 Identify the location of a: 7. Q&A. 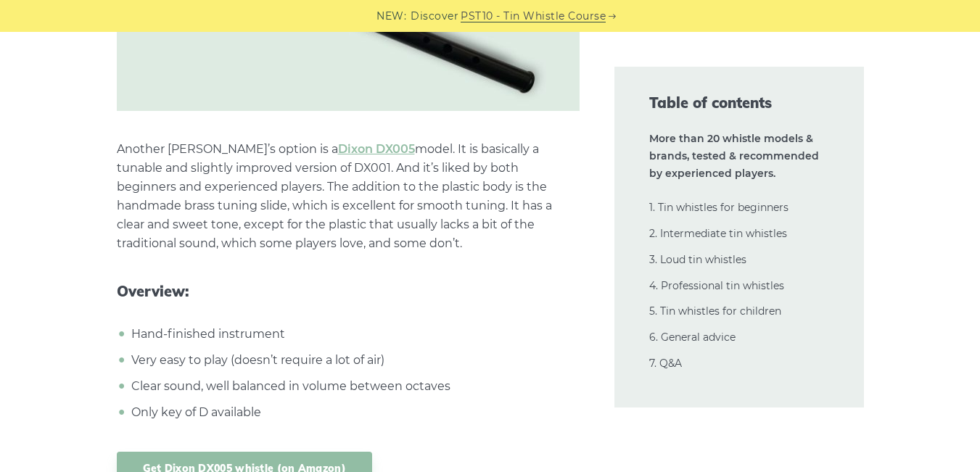
(665, 363).